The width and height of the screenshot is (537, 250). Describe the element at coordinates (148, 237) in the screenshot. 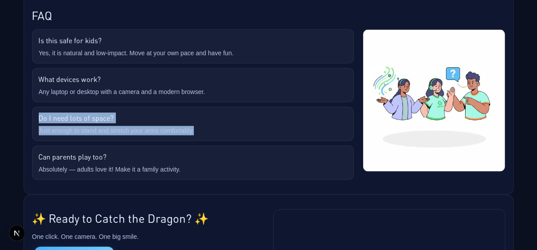

I see `p: One click. One camera. One big smile.` at that location.